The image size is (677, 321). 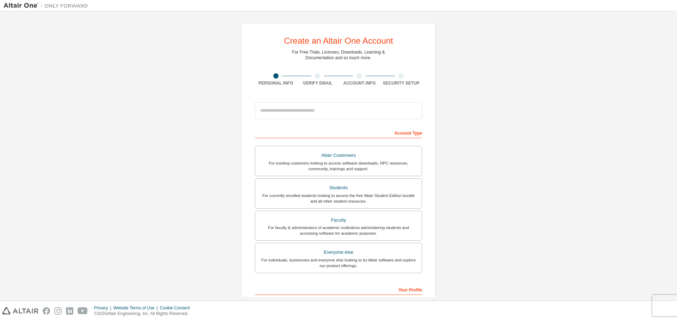 What do you see at coordinates (338, 289) in the screenshot?
I see `div: Your Profile` at bounding box center [338, 289].